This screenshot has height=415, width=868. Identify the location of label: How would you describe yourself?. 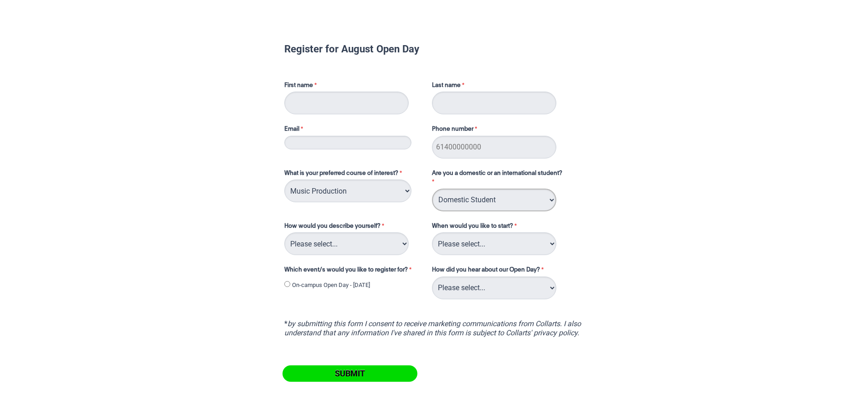
(353, 227).